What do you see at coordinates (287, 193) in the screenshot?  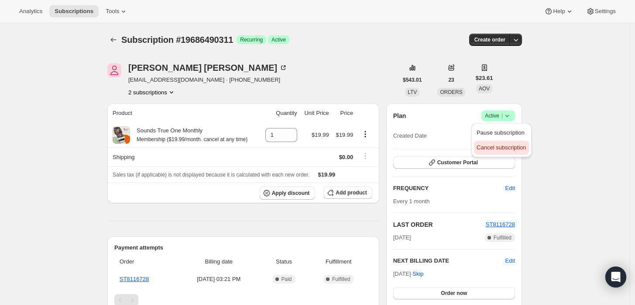 I see `button: Apply discount` at bounding box center [287, 193].